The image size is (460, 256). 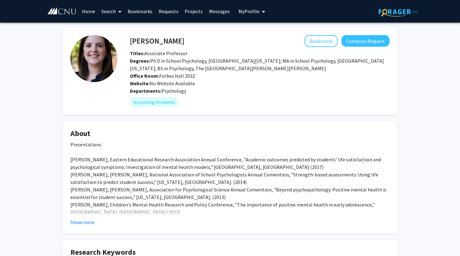 I want to click on button: Compose Request to Susan Antaramian, so click(x=366, y=41).